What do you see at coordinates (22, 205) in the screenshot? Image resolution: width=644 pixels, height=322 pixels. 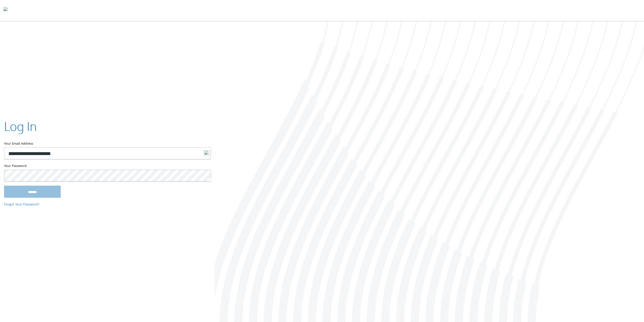 I see `a: Forgot Your Password?` at bounding box center [22, 205].